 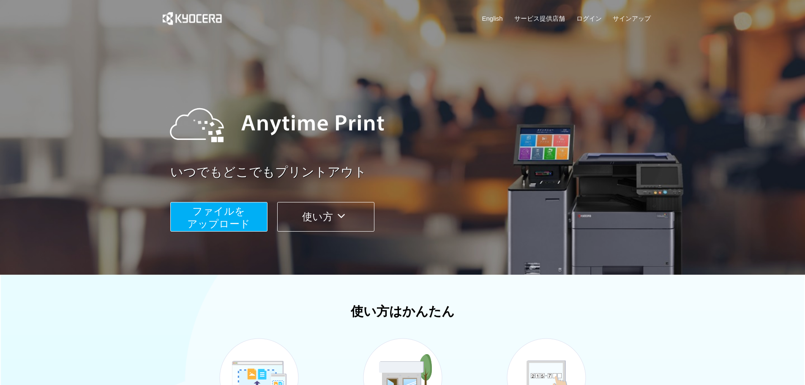 I want to click on a: English, so click(x=493, y=18).